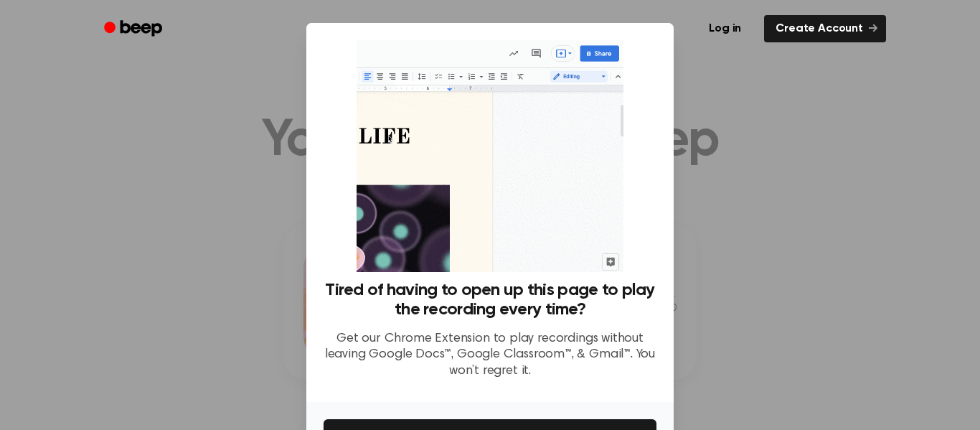 This screenshot has height=430, width=980. What do you see at coordinates (490, 356) in the screenshot?
I see `p: Get our Chrome Extension to play recordings without leaving Google Docs™, Google Classroom™, & Gm...` at bounding box center [490, 356].